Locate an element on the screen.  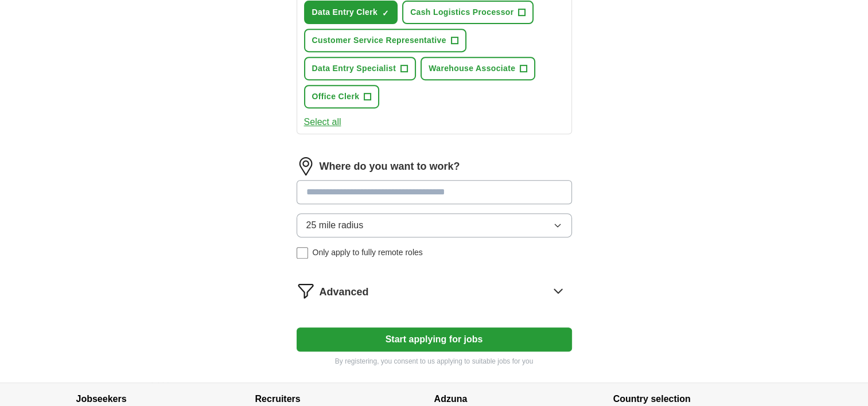
span: Data Entry Clerk is located at coordinates (345, 12).